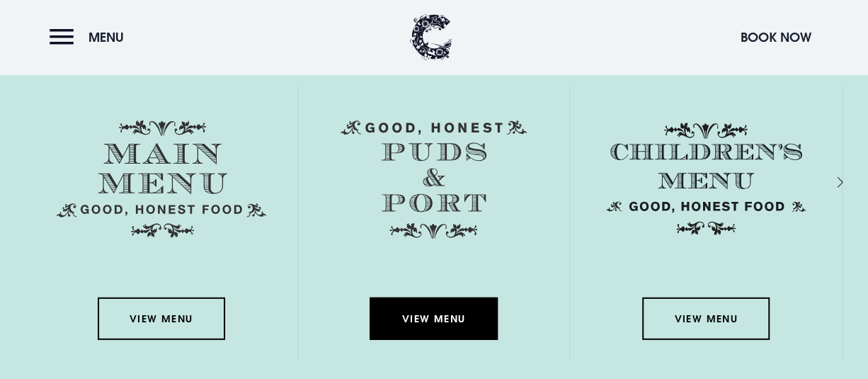 The image size is (868, 379). I want to click on img: Menu puds and port, so click(433, 180).